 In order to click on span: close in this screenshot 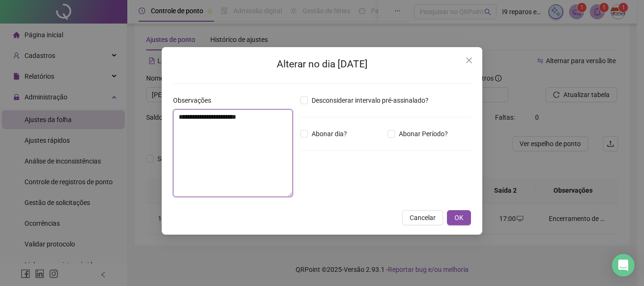, I will do `click(469, 60)`.